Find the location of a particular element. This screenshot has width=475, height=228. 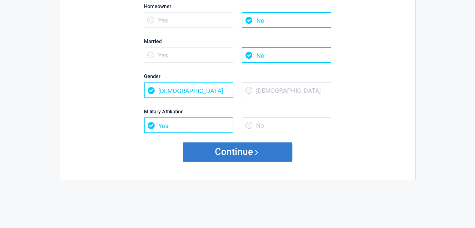

button: Continue is located at coordinates (238, 152).